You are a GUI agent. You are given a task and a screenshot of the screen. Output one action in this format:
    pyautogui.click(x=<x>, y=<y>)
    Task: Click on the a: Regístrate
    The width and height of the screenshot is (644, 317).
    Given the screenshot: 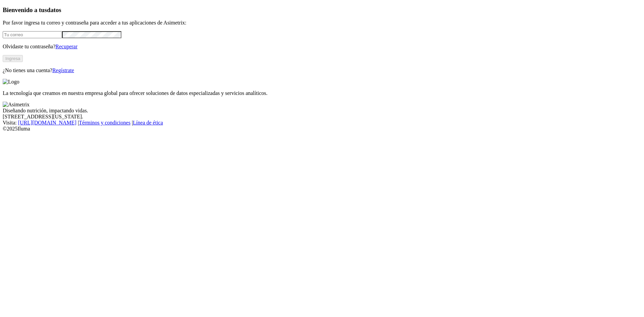 What is the action you would take?
    pyautogui.click(x=63, y=70)
    